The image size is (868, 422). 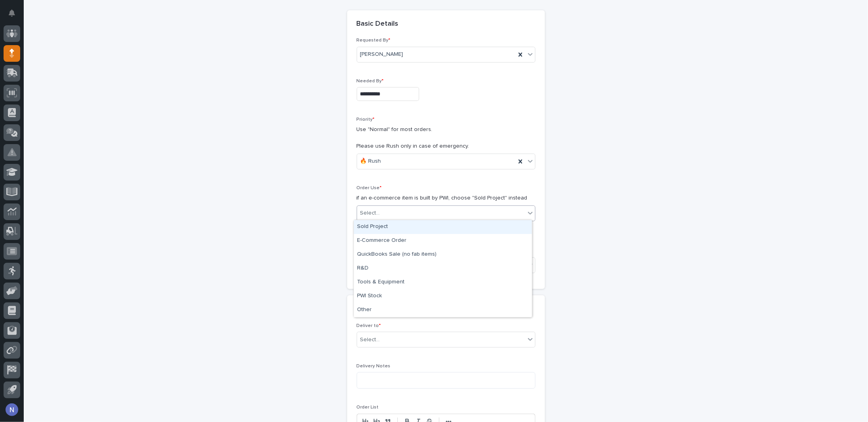 What do you see at coordinates (443, 227) in the screenshot?
I see `div: Sold Project` at bounding box center [443, 227].